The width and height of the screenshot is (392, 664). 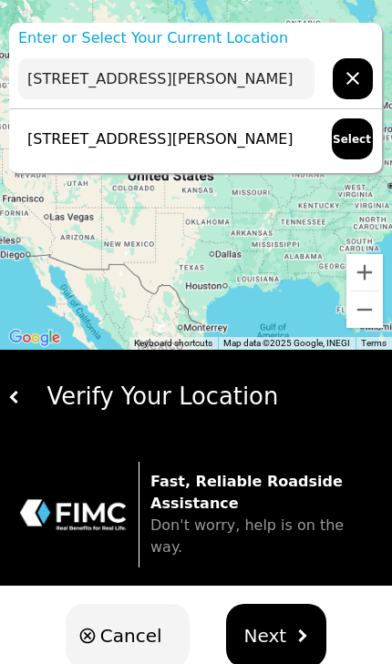 What do you see at coordinates (286, 342) in the screenshot?
I see `span: Map data ©2025 Google, INEGI` at bounding box center [286, 342].